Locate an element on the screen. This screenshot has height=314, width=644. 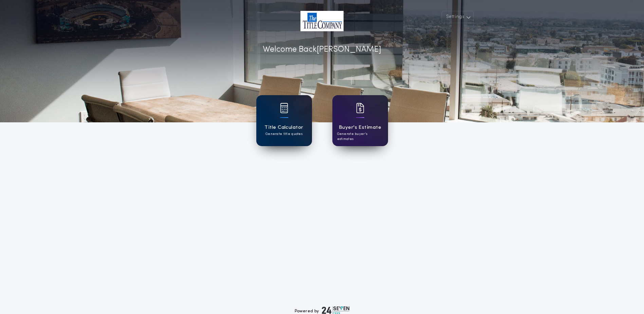
p: Generate title quotes is located at coordinates (284, 134).